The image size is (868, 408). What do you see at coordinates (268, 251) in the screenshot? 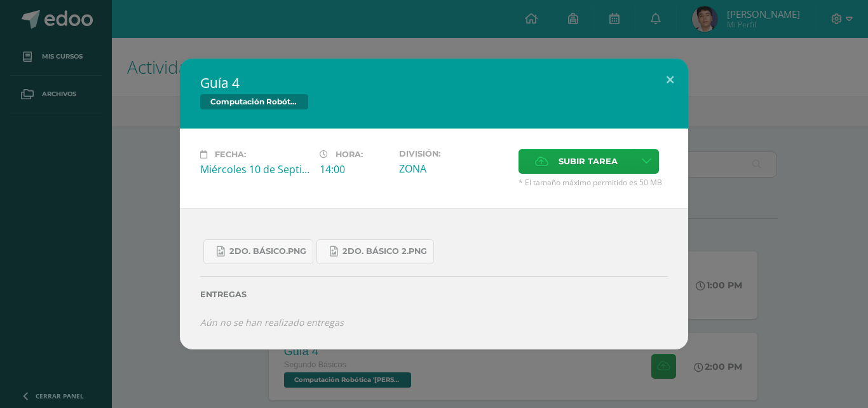
I see `span: 2do. Básico.png` at bounding box center [268, 251].